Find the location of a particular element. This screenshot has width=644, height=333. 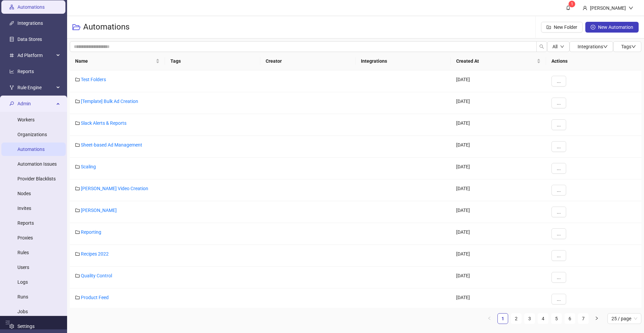

span: Created At is located at coordinates (496, 61).